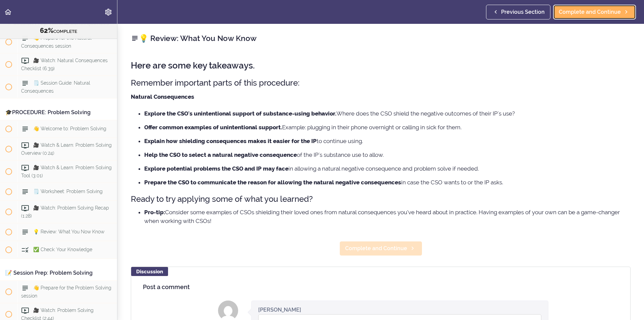 Image resolution: width=644 pixels, height=320 pixels. What do you see at coordinates (56, 41) in the screenshot?
I see `span: 👋 Prepare for the Natural Consequences session` at bounding box center [56, 41].